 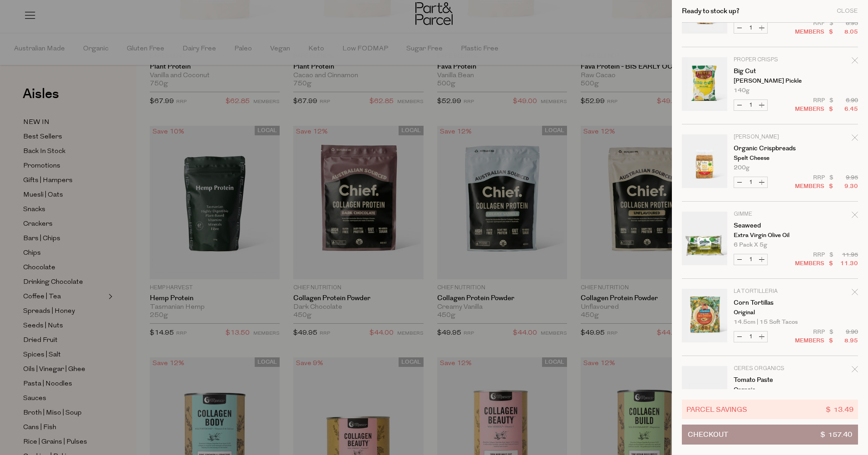 What do you see at coordinates (768, 149) in the screenshot?
I see `a: Organic Crispbreads` at bounding box center [768, 149].